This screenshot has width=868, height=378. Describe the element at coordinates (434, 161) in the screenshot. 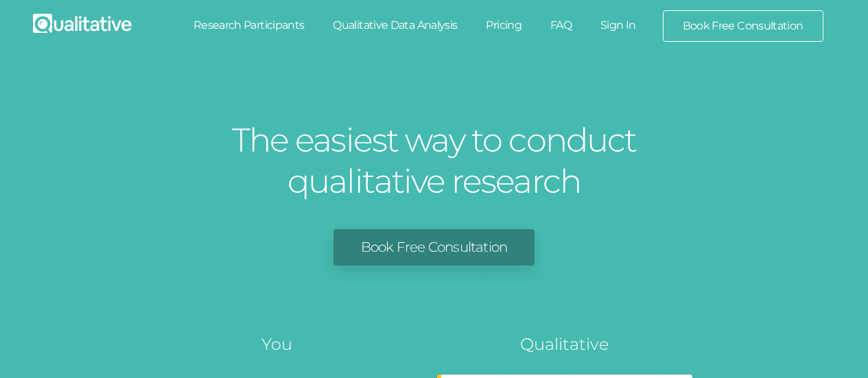

I see `h1: The easiest way to conduct qualitative research` at that location.